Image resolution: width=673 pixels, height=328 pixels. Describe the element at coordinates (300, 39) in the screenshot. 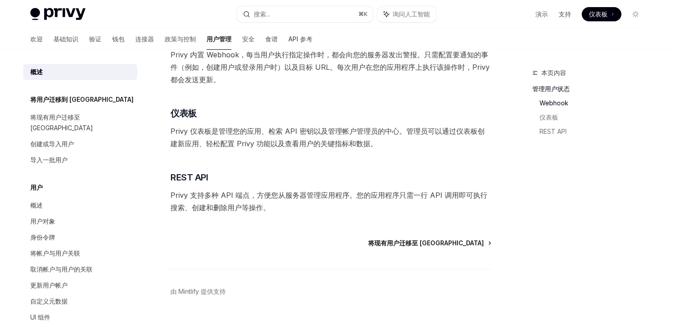

I see `a: API 参考` at that location.